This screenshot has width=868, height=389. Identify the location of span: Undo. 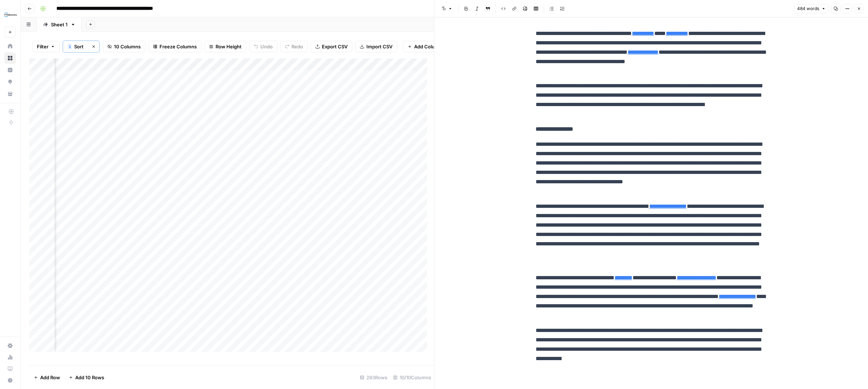
(266, 47).